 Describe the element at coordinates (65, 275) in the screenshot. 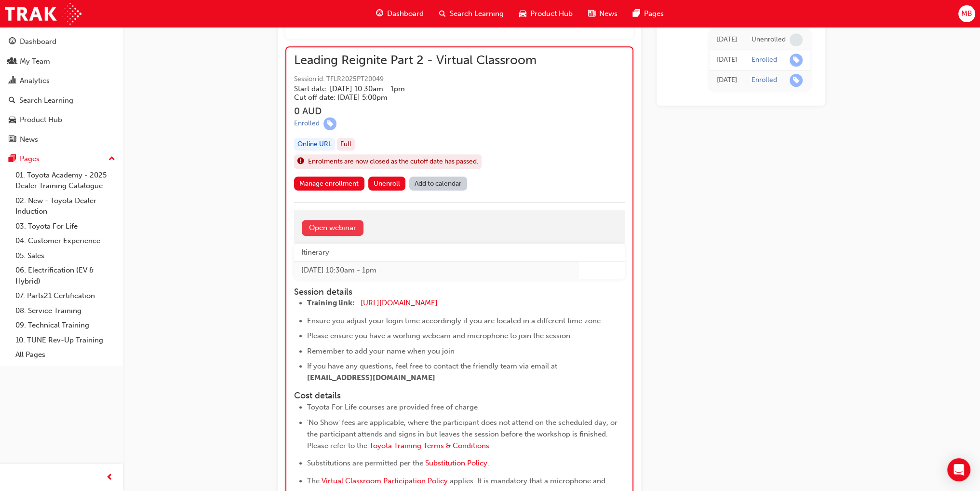

I see `a: 06. Electrification (EV & Hybrid)` at that location.